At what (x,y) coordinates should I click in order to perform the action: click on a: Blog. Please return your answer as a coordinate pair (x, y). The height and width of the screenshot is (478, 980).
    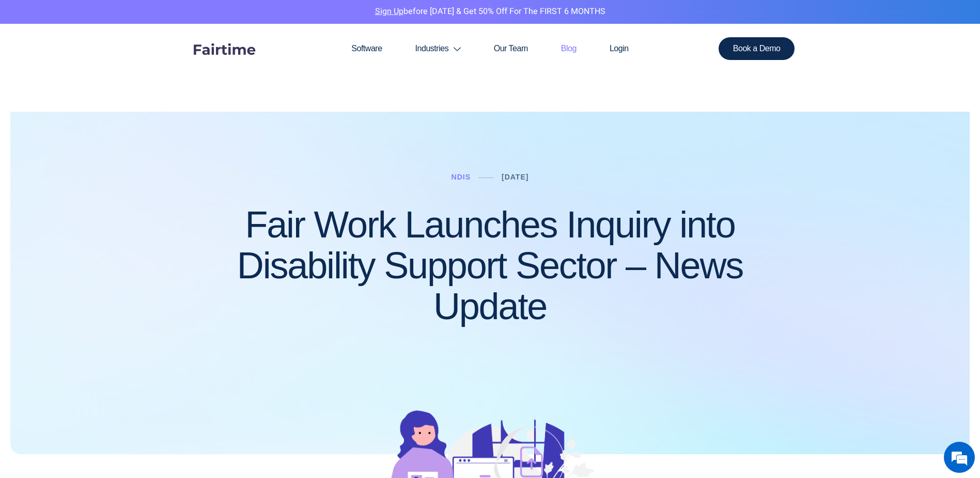
    Looking at the image, I should click on (569, 48).